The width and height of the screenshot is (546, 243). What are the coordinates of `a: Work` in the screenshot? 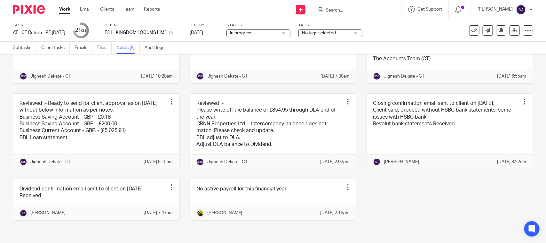 It's located at (65, 9).